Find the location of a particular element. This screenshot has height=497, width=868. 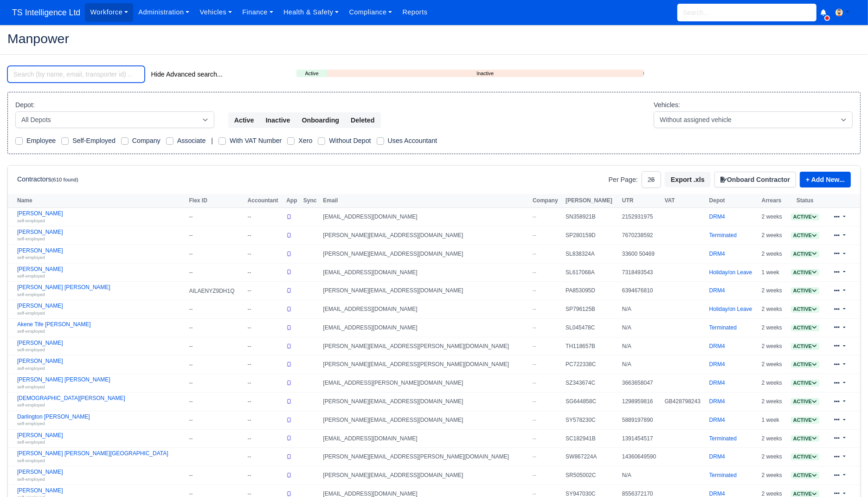

span: TS Intelligence Ltd is located at coordinates (46, 12).